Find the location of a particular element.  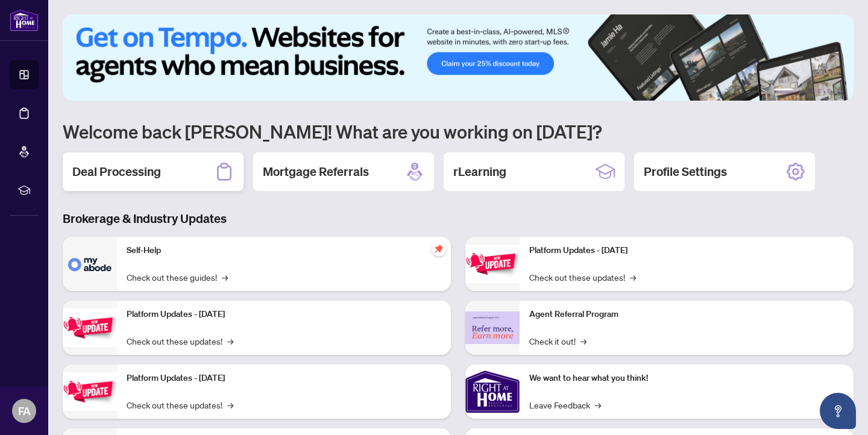

img: Slide 0 is located at coordinates (458, 57).